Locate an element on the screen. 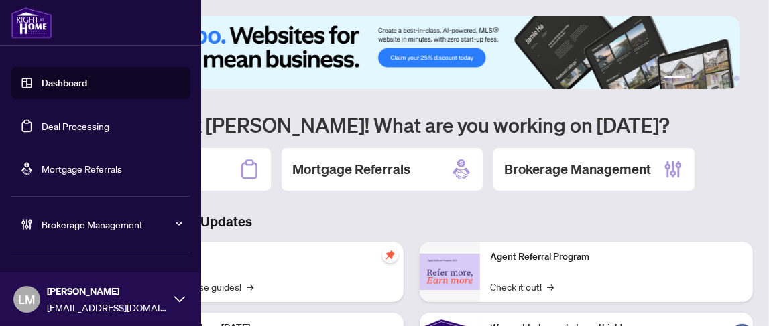  a: Mortgage Referrals is located at coordinates (82, 169).